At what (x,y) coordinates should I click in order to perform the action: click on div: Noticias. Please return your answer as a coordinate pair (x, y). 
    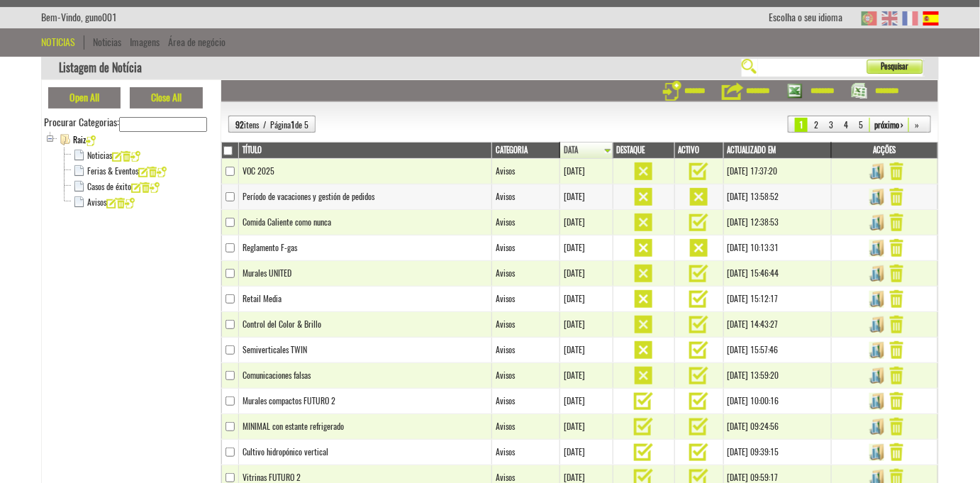
    Looking at the image, I should click on (63, 43).